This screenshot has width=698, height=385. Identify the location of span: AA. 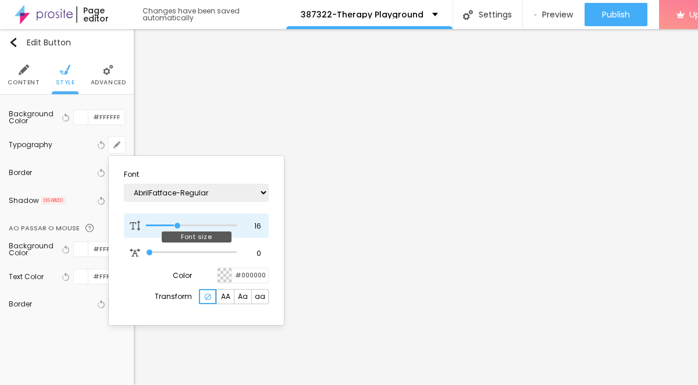
(226, 297).